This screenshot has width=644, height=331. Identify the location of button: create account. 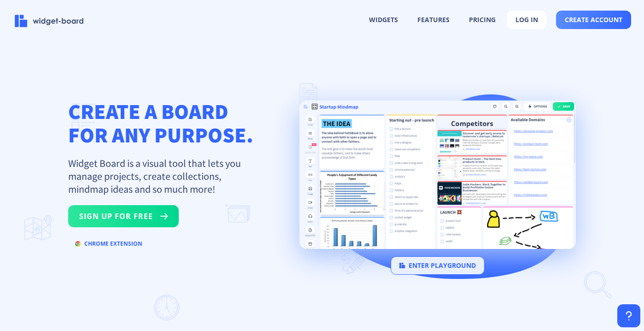
(593, 20).